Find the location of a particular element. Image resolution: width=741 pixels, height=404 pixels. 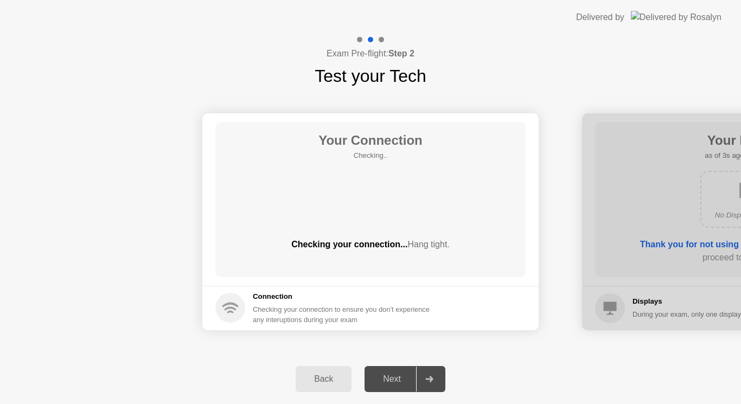

h5: Checking.. is located at coordinates (371, 156).